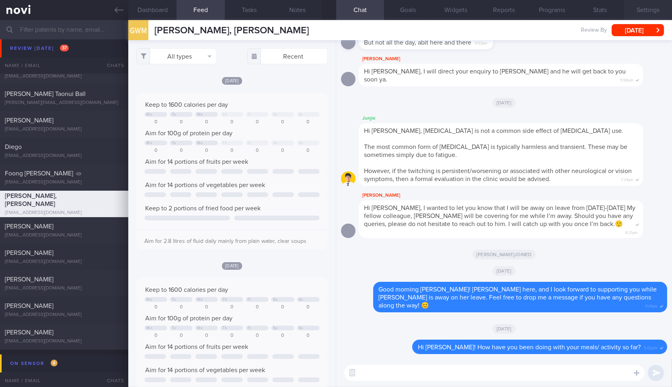 This screenshot has height=387, width=672. What do you see at coordinates (627, 179) in the screenshot?
I see `span: 7:24am` at bounding box center [627, 179].